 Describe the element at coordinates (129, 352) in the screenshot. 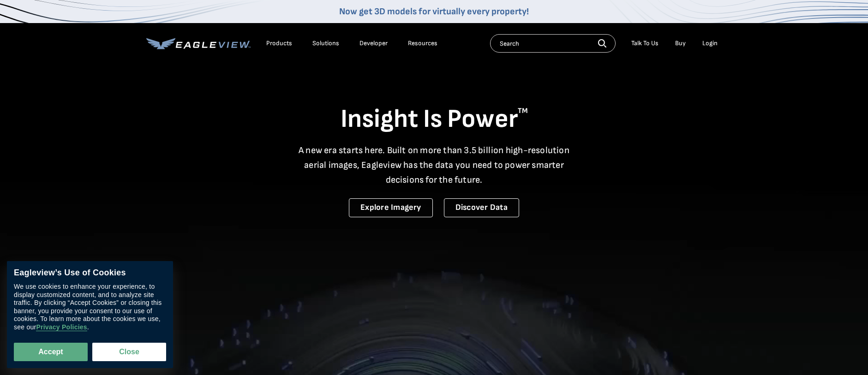

I see `button: Close` at that location.